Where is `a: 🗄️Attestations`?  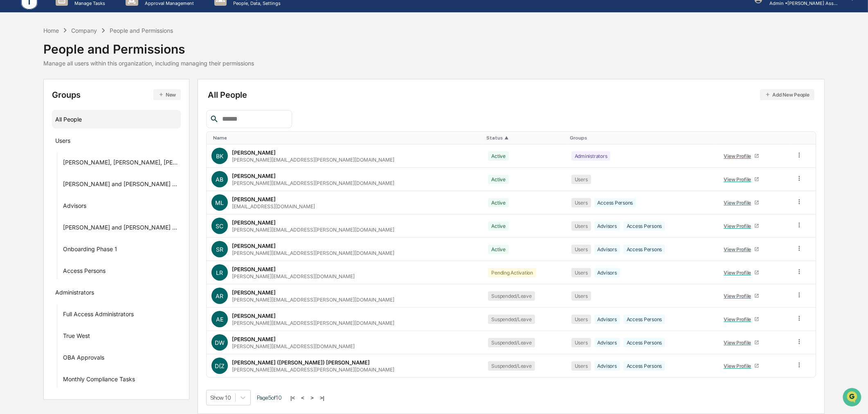 a: 🗄️Attestations is located at coordinates (80, 149).